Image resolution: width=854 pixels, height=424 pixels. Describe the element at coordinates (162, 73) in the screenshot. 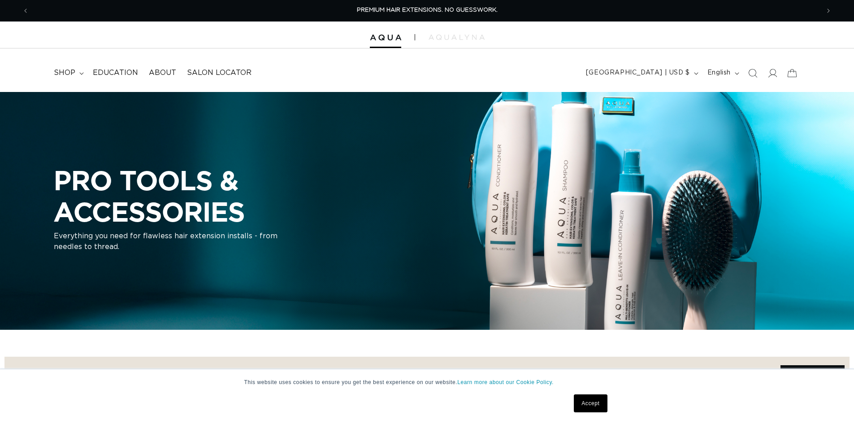

I see `span: About` at that location.